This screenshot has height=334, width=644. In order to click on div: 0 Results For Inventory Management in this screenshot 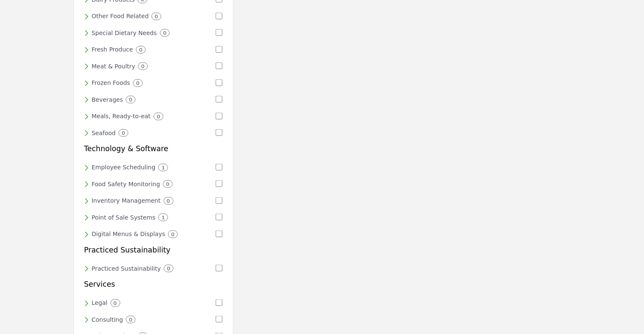, I will do `click(168, 201)`.